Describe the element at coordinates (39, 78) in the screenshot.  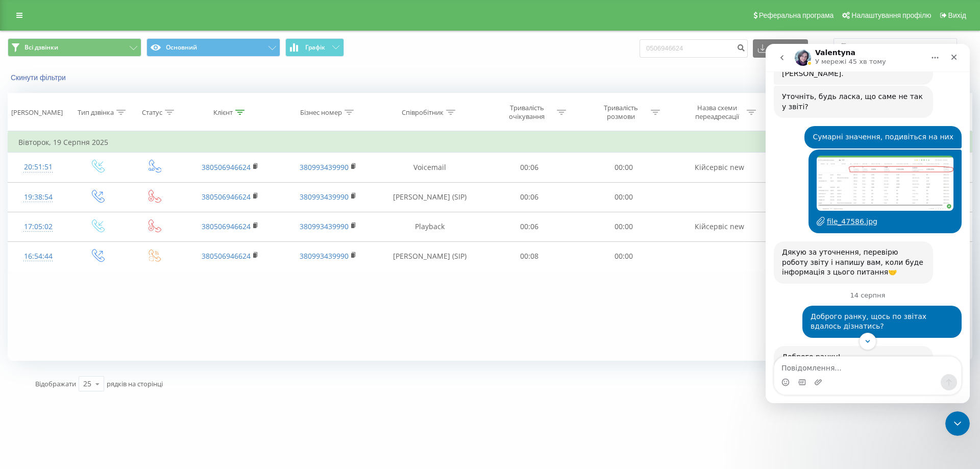
I see `button: Скинути фільтри` at that location.